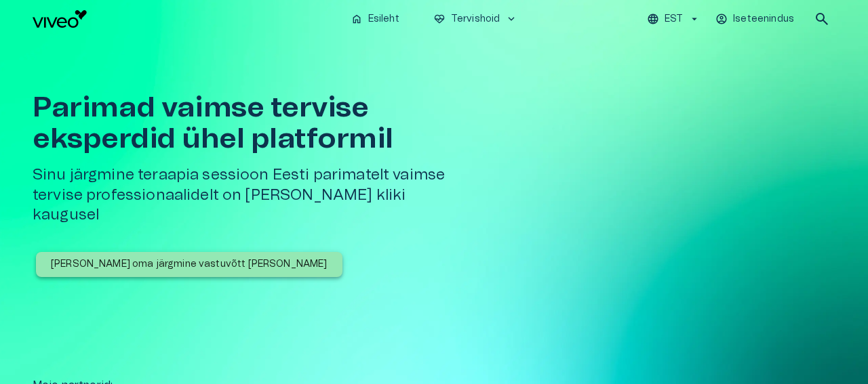 This screenshot has height=384, width=868. Describe the element at coordinates (764, 19) in the screenshot. I see `p: Iseteenindus` at that location.